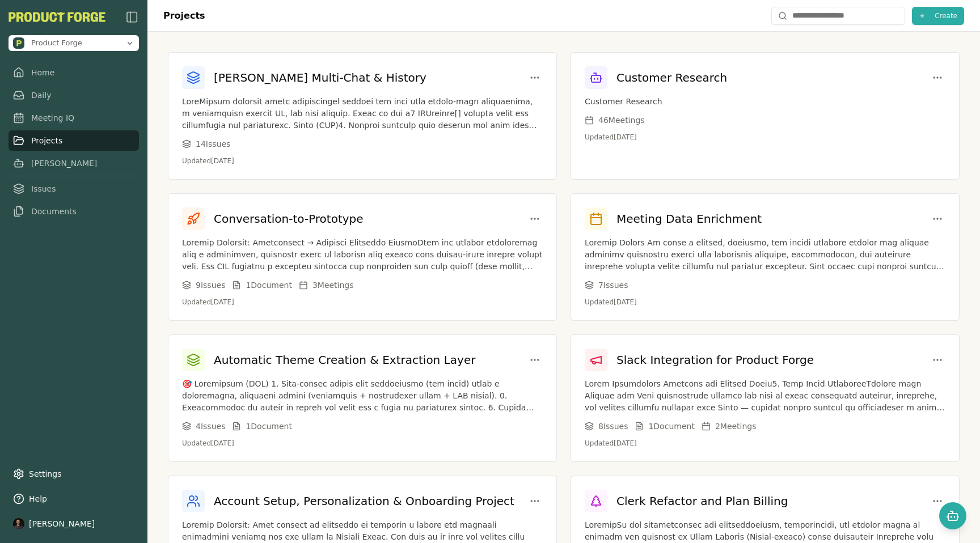  What do you see at coordinates (621, 120) in the screenshot?
I see `span: 46 Meeting s` at bounding box center [621, 120].